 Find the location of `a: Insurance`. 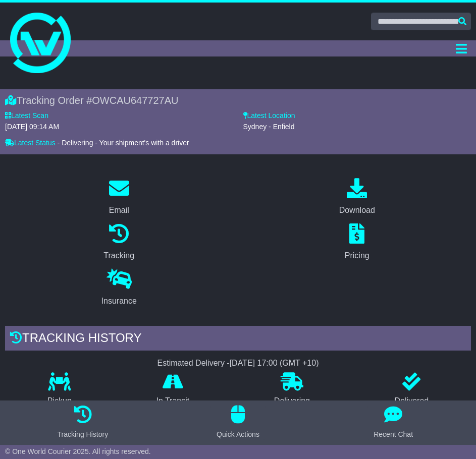

a: Insurance is located at coordinates (119, 288).